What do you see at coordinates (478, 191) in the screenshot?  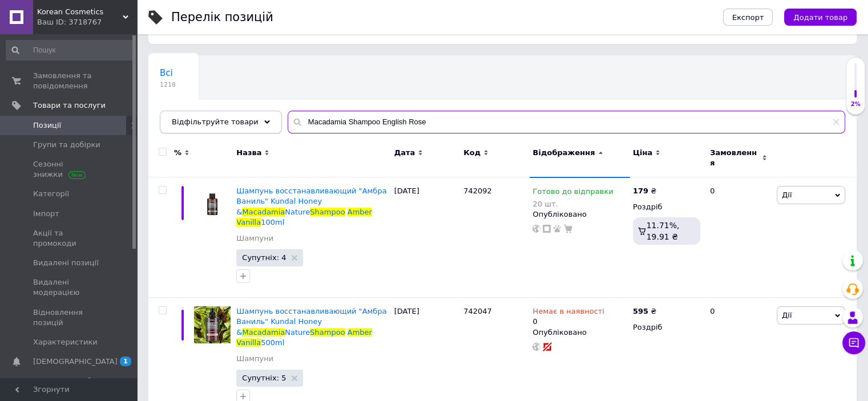 I see `span: 742092` at bounding box center [478, 191].